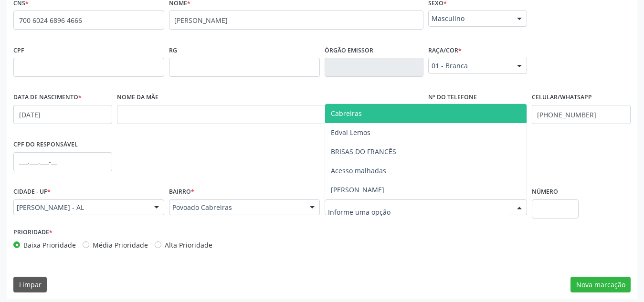  Describe the element at coordinates (50, 245) in the screenshot. I see `label: Baixa Prioridade` at that location.